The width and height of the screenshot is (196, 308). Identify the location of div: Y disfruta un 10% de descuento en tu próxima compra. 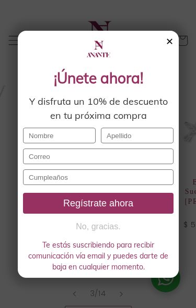
(98, 109).